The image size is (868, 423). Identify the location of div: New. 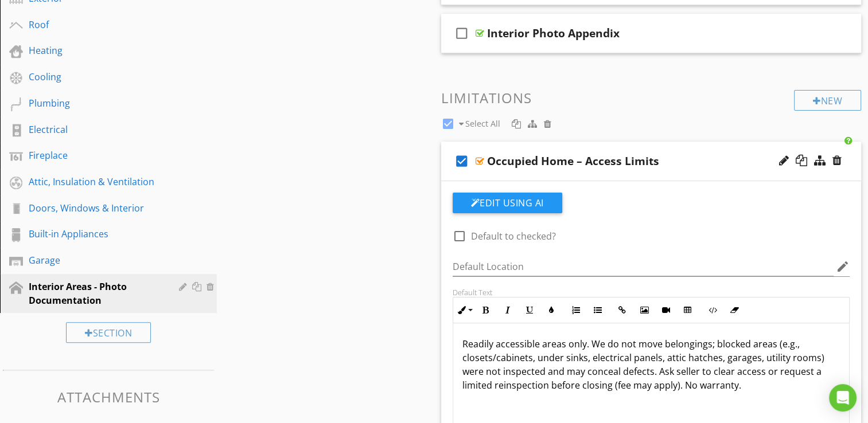
(827, 101).